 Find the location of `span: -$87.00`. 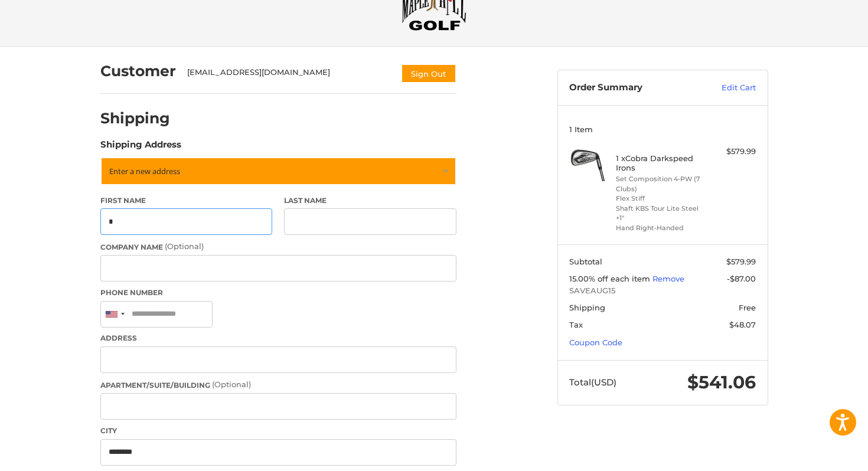

span: -$87.00 is located at coordinates (741, 279).